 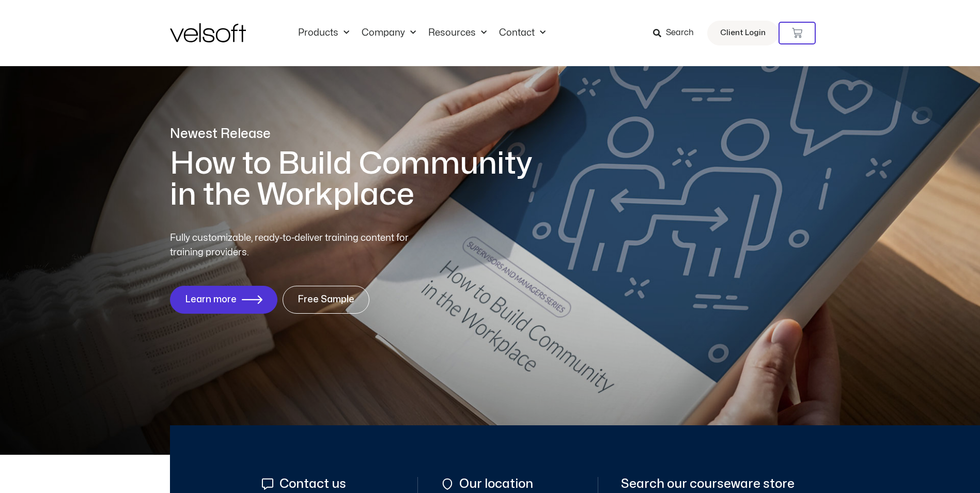 What do you see at coordinates (326, 300) in the screenshot?
I see `a: Free Sample` at bounding box center [326, 300].